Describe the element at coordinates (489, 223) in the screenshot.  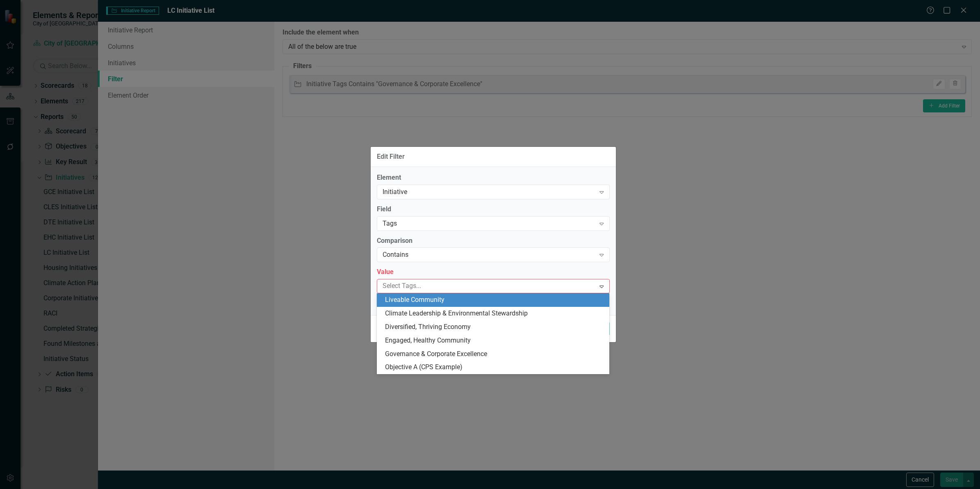
I see `div: Tags` at that location.